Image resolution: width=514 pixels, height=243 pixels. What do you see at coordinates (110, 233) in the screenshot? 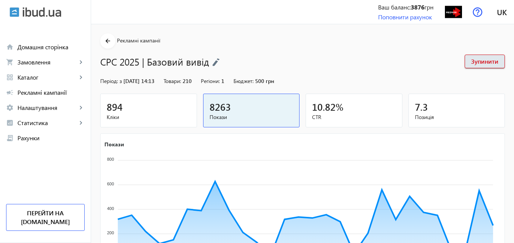
I see `tspan: 200` at bounding box center [110, 233].